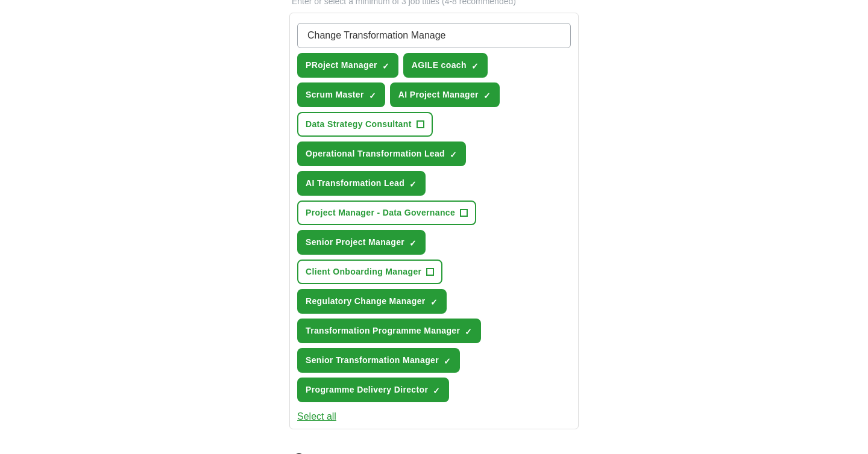 Image resolution: width=868 pixels, height=454 pixels. What do you see at coordinates (367, 390) in the screenshot?
I see `span: Programme Delivery Director` at bounding box center [367, 390].